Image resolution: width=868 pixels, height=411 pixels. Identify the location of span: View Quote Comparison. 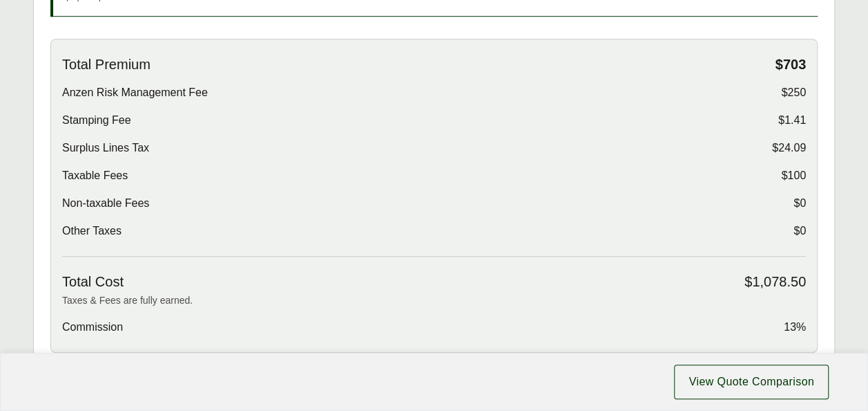
(751, 382).